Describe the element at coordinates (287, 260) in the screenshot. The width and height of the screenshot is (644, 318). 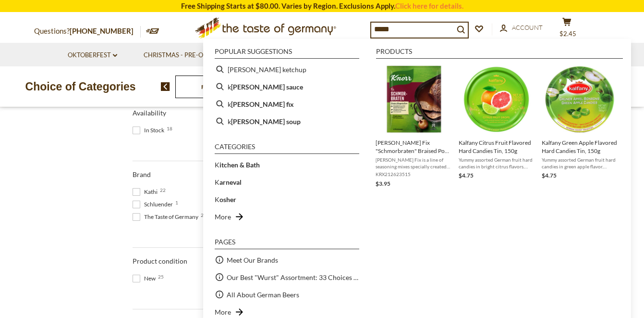
I see `li: Meet Our Brands` at that location.